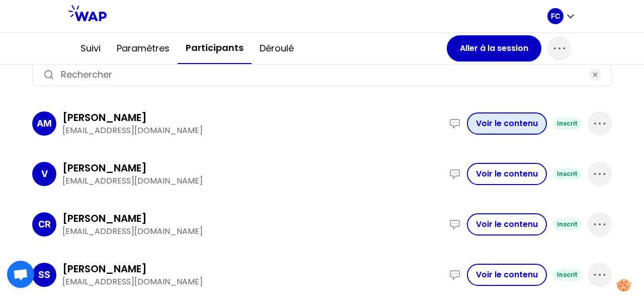 Image resolution: width=644 pixels, height=295 pixels. What do you see at coordinates (44, 224) in the screenshot?
I see `p: CR` at bounding box center [44, 224].